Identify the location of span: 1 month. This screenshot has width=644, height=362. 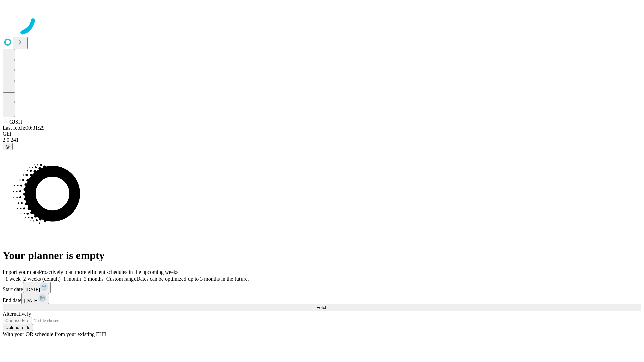
(72, 279).